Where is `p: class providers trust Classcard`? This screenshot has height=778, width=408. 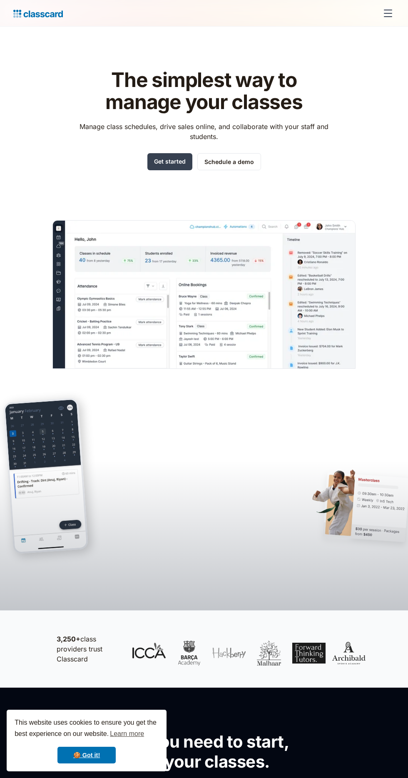
p: class providers trust Classcard is located at coordinates (90, 649).